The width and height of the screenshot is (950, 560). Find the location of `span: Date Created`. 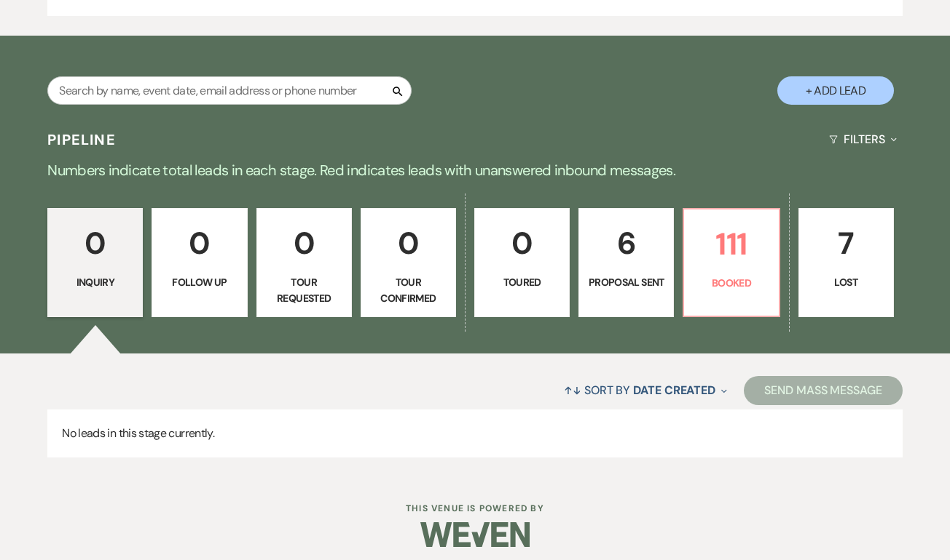

span: Date Created is located at coordinates (674, 390).